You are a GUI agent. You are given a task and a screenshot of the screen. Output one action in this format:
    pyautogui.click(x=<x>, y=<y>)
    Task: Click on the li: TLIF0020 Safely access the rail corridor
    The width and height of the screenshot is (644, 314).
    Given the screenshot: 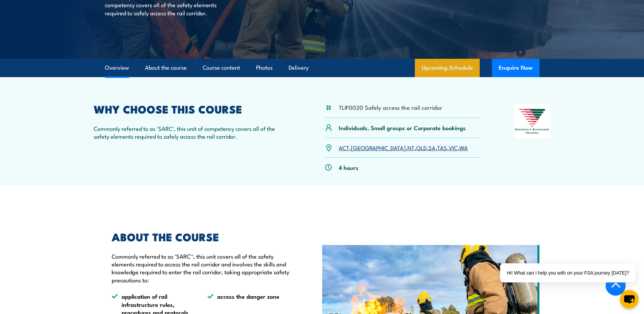 What is the action you would take?
    pyautogui.click(x=390, y=107)
    